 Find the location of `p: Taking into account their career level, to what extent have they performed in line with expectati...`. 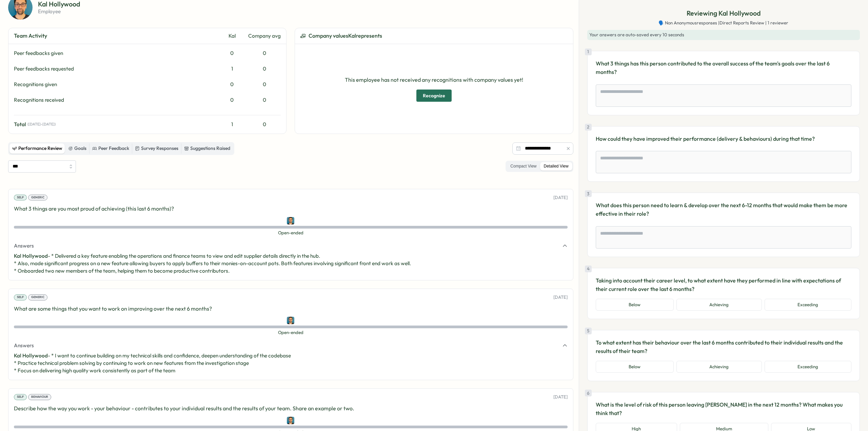

p: Taking into account their career level, to what extent have they performed in line with expectati... is located at coordinates (724, 284).